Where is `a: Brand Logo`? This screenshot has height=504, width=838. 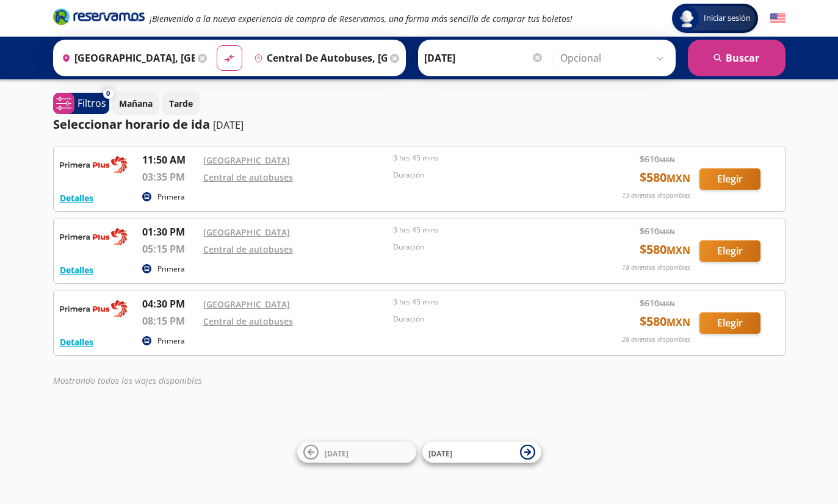 a: Brand Logo is located at coordinates (98, 18).